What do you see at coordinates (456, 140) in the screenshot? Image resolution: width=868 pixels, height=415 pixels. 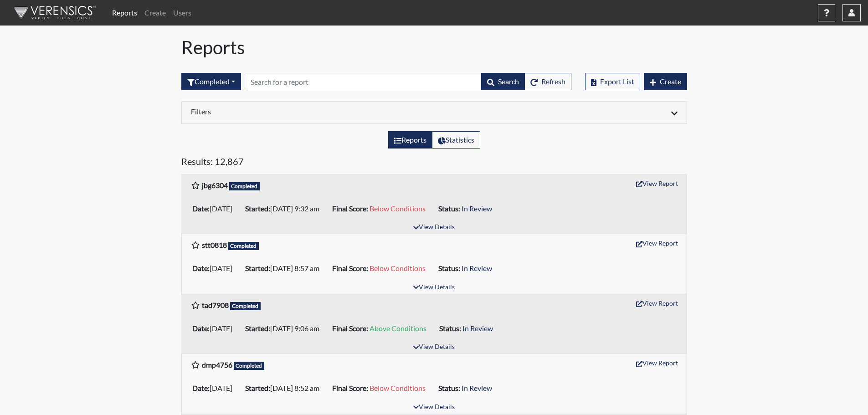 I see `label: View statistics about completed interviews` at bounding box center [456, 140].